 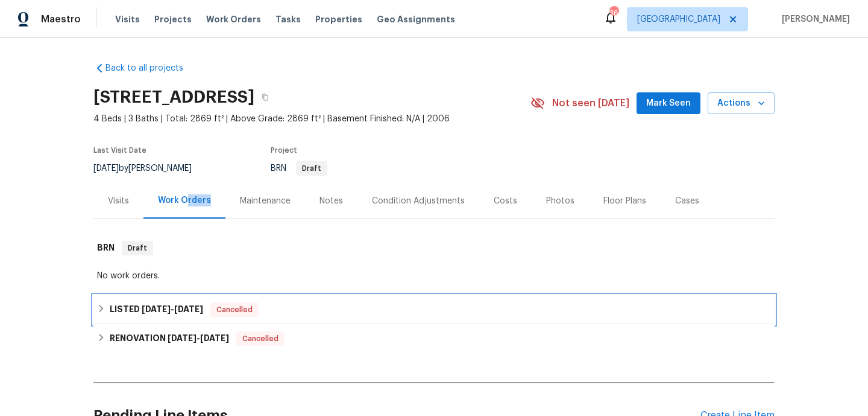 I want to click on span: Visits, so click(x=127, y=19).